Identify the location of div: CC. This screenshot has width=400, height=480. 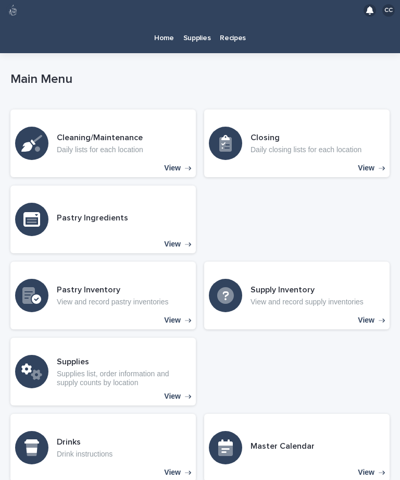
(389, 10).